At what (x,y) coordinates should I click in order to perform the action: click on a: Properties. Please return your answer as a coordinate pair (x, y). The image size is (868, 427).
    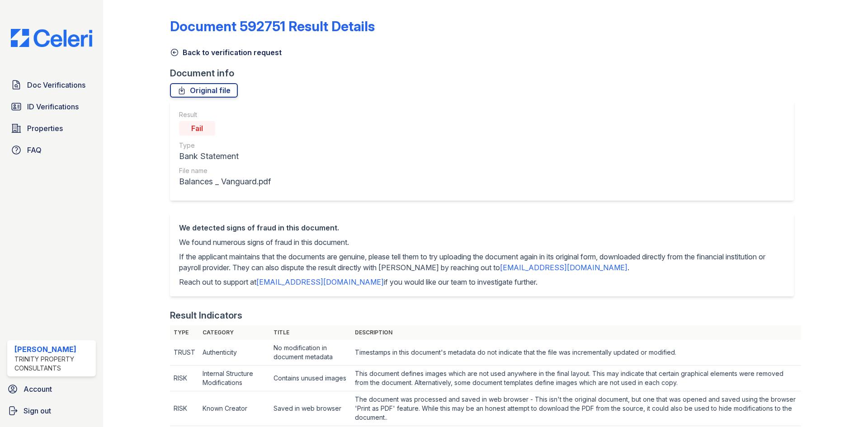
    Looking at the image, I should click on (52, 128).